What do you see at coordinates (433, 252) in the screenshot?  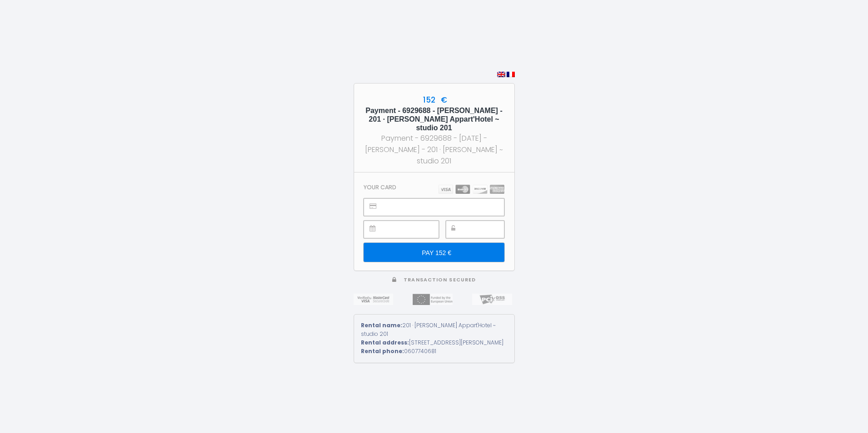 I see `input: PAY 152 €` at bounding box center [433, 252].